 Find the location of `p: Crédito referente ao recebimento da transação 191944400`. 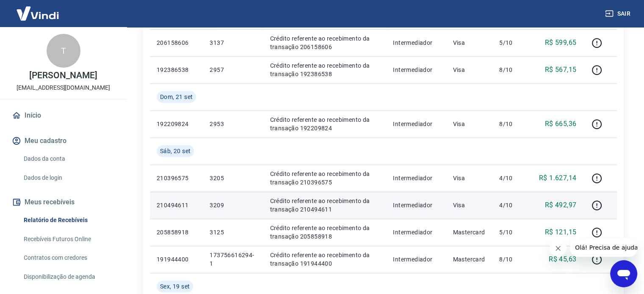

p: Crédito referente ao recebimento da transação 191944400 is located at coordinates (324, 259).